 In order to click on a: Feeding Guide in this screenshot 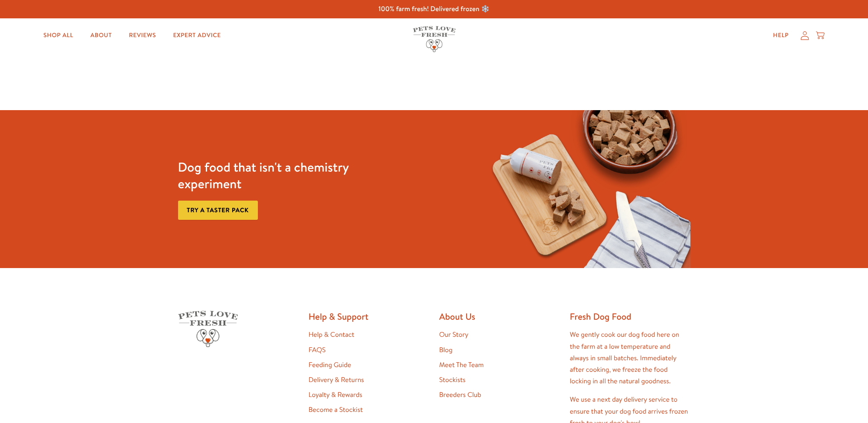, I will do `click(330, 365)`.